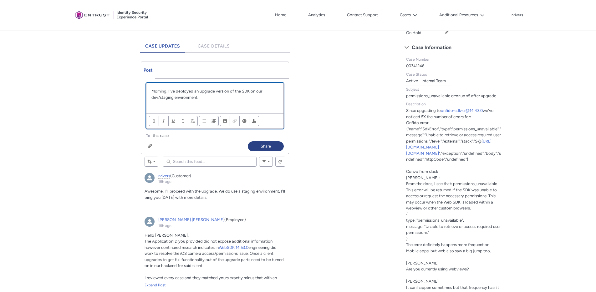  Describe the element at coordinates (415, 66) in the screenshot. I see `lightning-formatted-text: 00341246` at that location.